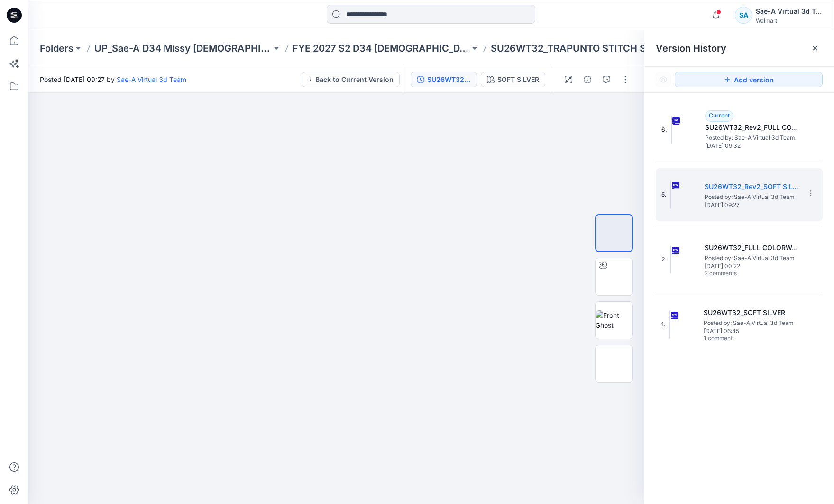  I want to click on img: SU26WT32_SOFT SILVER, so click(670, 324).